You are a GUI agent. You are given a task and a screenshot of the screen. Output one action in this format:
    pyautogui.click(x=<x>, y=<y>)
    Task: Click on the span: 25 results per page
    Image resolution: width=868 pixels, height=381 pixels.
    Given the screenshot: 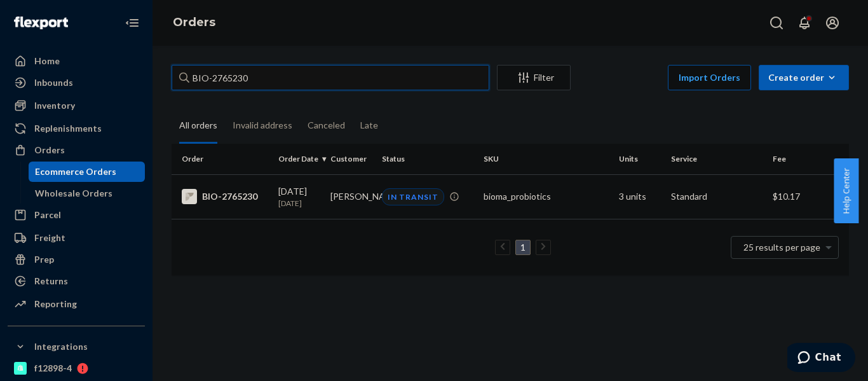 What is the action you would take?
    pyautogui.click(x=782, y=247)
    